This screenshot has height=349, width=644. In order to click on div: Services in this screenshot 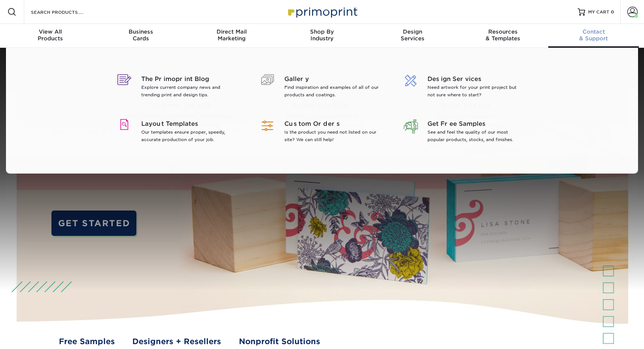, I will do `click(412, 35)`.